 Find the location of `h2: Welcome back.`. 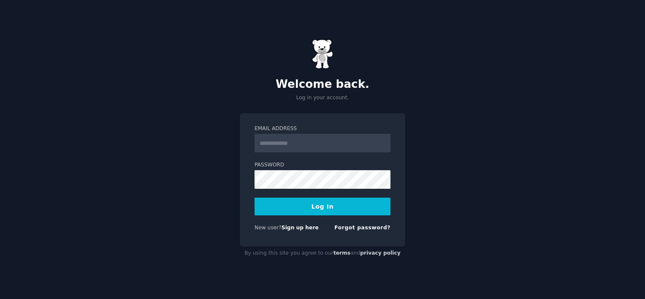

h2: Welcome back. is located at coordinates (322, 84).